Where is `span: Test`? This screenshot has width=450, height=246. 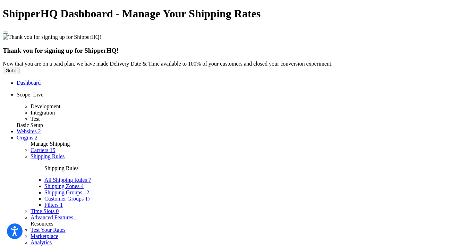 span: Test is located at coordinates (35, 119).